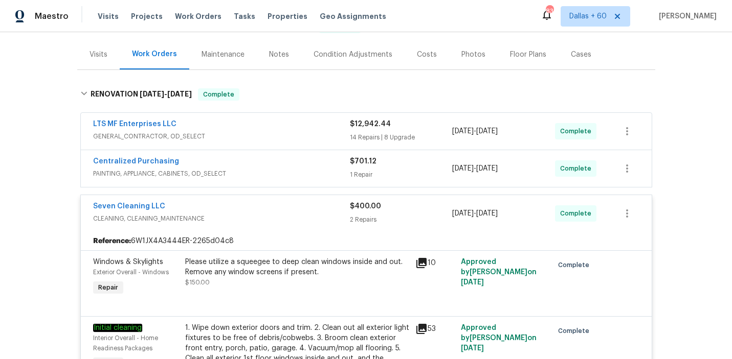 Image resolution: width=732 pixels, height=359 pixels. I want to click on div: Cases, so click(581, 55).